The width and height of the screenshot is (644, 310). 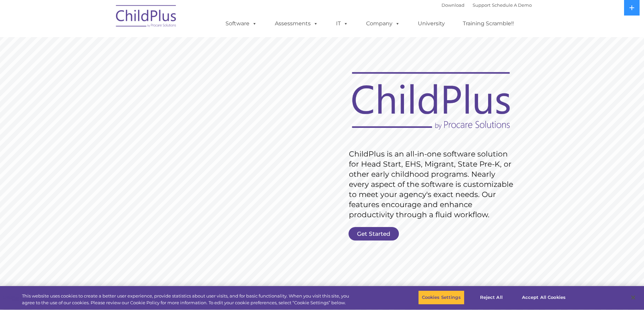 I want to click on button: Reject All, so click(x=491, y=298).